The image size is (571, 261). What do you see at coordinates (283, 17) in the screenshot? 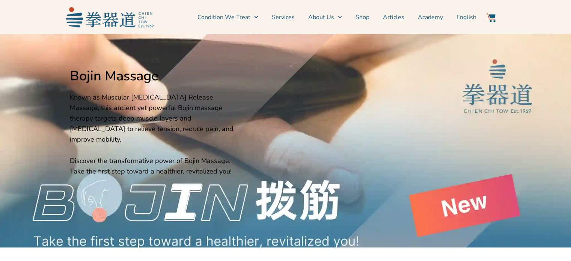
I see `a: Services` at bounding box center [283, 17].